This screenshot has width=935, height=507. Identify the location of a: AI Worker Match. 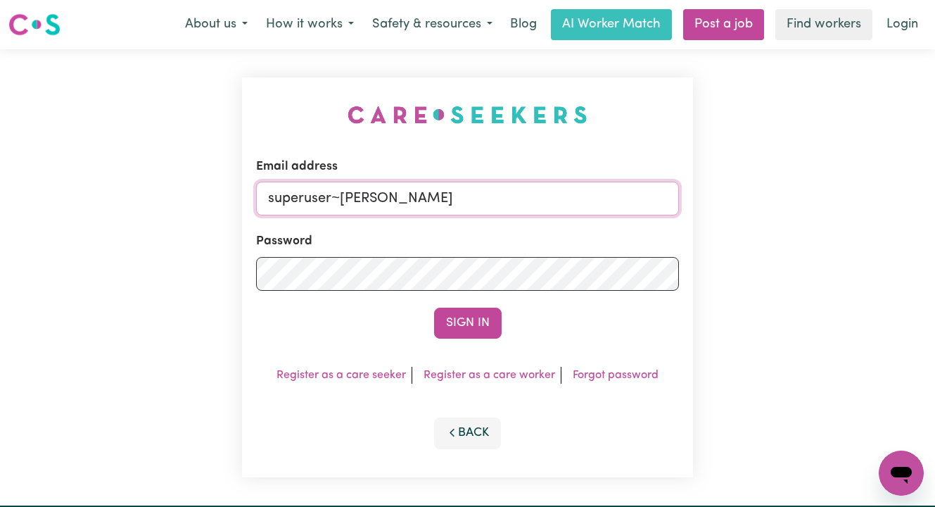
(611, 25).